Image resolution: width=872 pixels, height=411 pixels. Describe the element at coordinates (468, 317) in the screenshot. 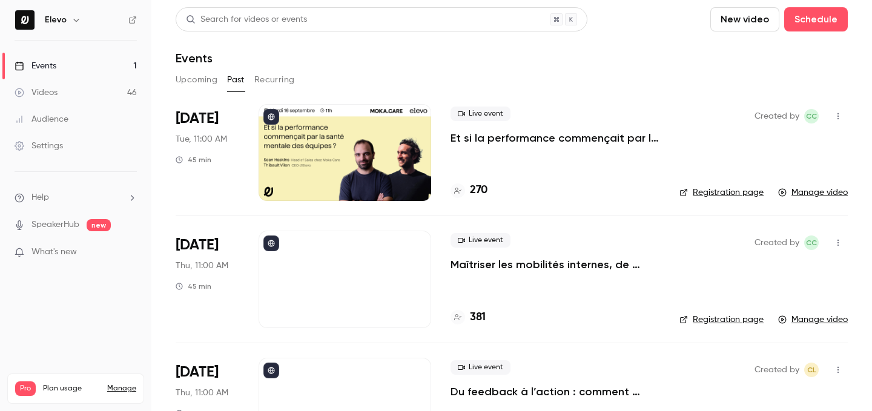

I see `a: 381` at that location.